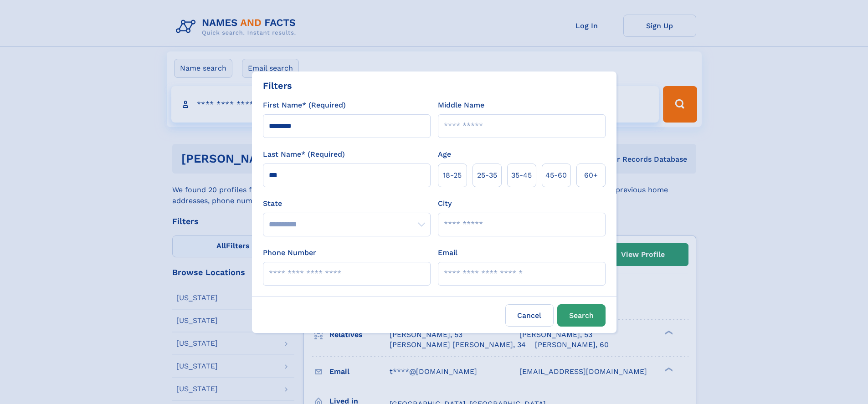  I want to click on label: Cancel, so click(530, 315).